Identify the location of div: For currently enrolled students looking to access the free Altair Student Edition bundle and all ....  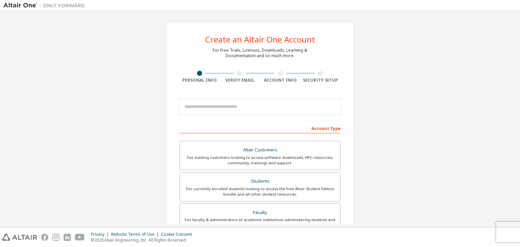
(260, 191).